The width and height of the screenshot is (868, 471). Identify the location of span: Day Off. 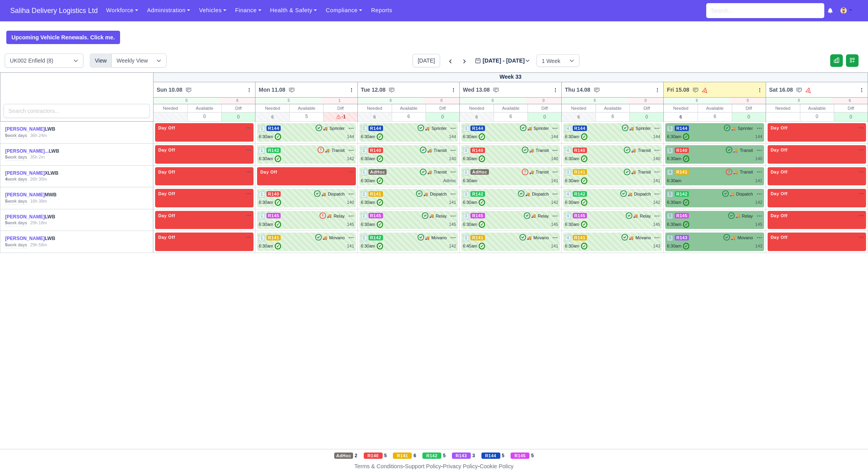
(167, 237).